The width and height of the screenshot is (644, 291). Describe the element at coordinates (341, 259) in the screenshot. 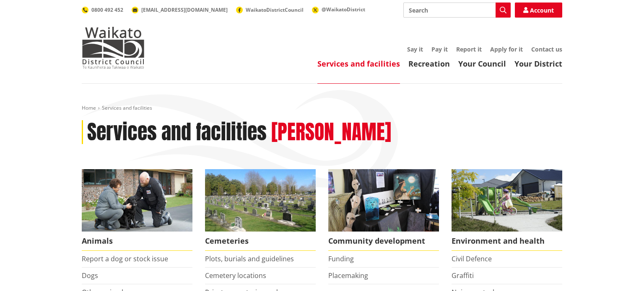

I see `a: Funding` at that location.